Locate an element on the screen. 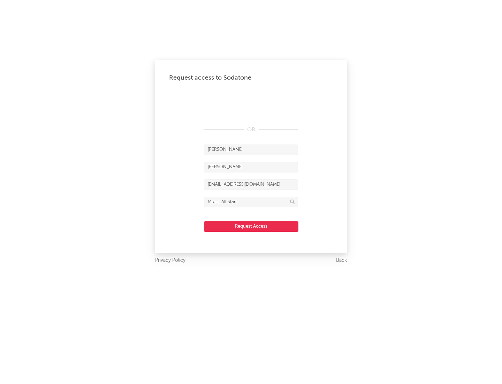 Image resolution: width=502 pixels, height=384 pixels. input: Division is located at coordinates (251, 202).